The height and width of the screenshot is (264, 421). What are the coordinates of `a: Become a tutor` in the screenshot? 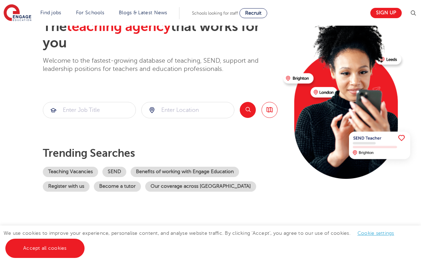 It's located at (117, 187).